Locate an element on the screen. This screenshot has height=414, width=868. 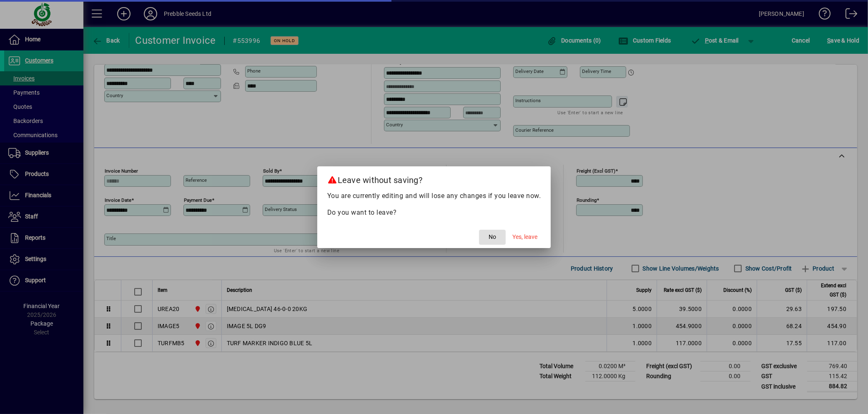
button: No is located at coordinates (492, 237).